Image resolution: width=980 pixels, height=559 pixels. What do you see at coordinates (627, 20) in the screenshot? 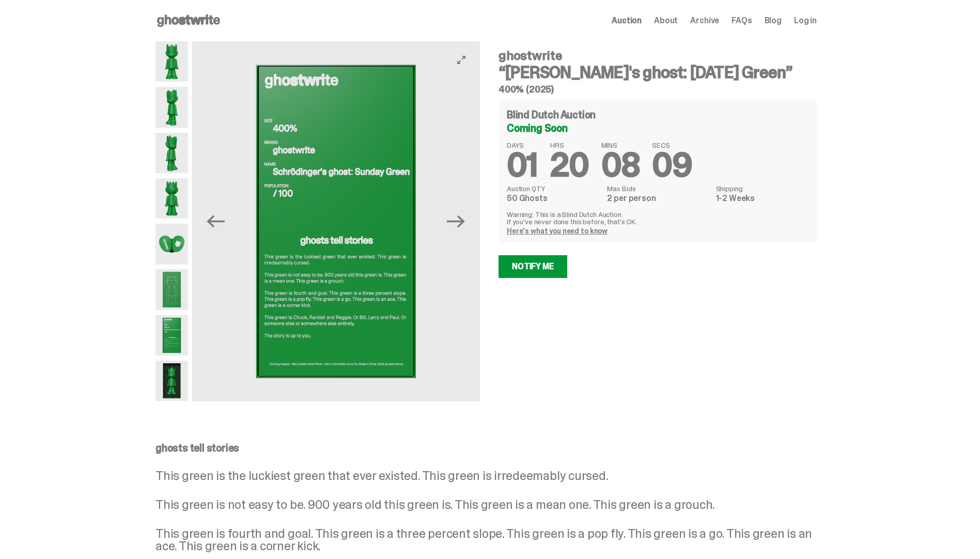
I see `a: Auction` at bounding box center [627, 20].